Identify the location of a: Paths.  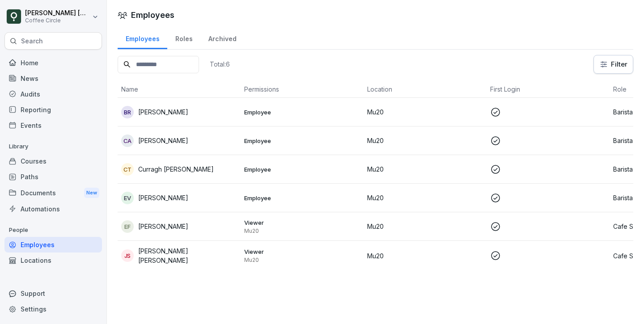
(53, 177).